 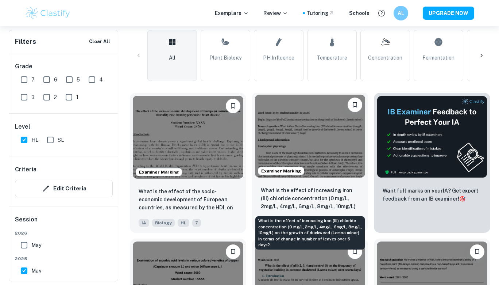 What do you see at coordinates (401, 13) in the screenshot?
I see `button: AL` at bounding box center [401, 13].